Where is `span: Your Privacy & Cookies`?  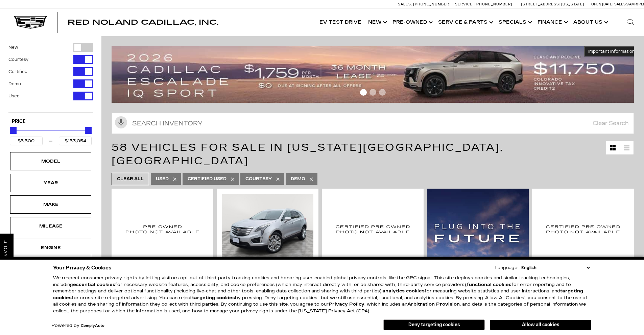
span: Your Privacy & Cookies is located at coordinates (82, 268).